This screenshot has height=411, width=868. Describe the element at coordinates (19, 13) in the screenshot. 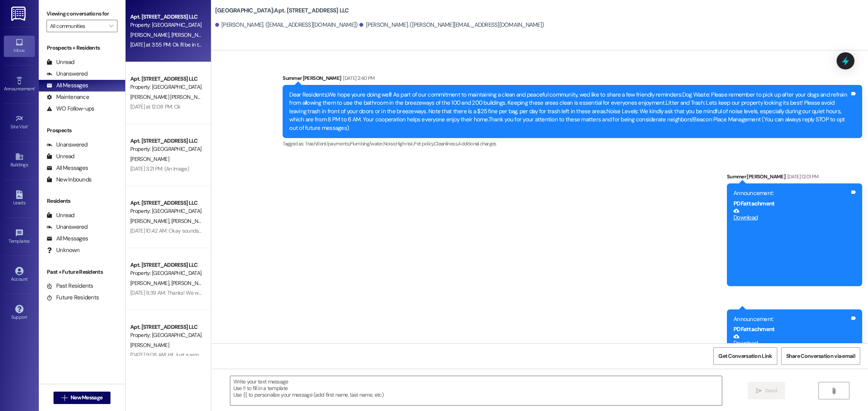

I see `img: ResiDesk Logo` at that location.